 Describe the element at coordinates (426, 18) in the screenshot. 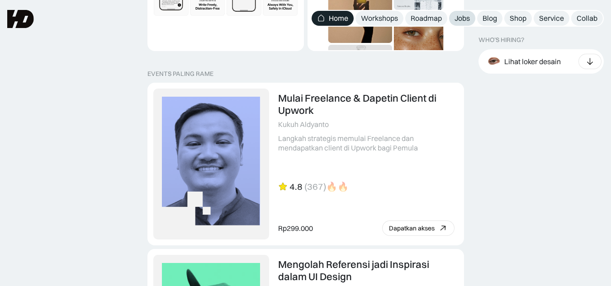

I see `div: Roadmap` at that location.